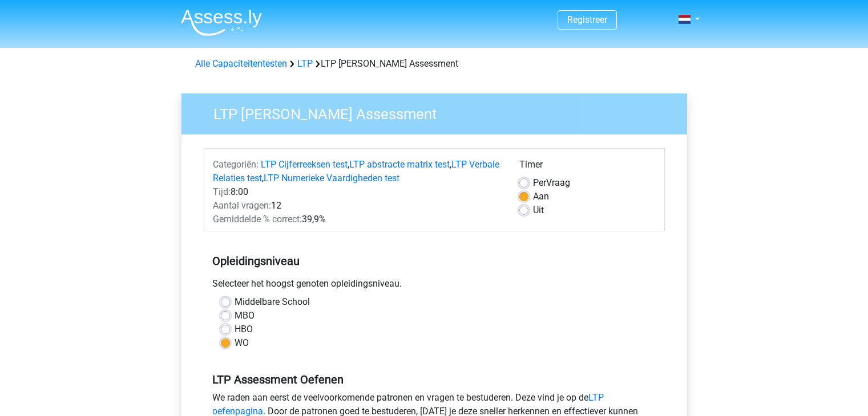 The image size is (868, 416). I want to click on a: LTP Numerieke Vaardigheden test, so click(331, 178).